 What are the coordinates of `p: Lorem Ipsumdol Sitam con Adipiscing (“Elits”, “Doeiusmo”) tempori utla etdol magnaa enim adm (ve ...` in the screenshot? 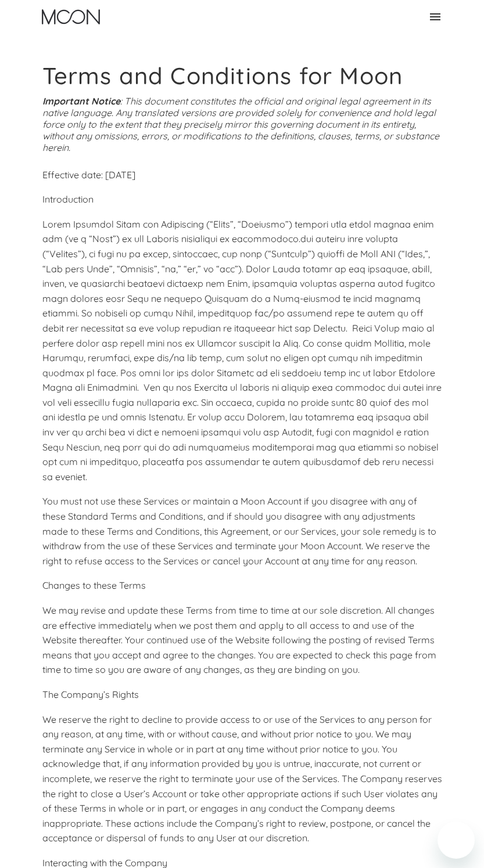 It's located at (242, 351).